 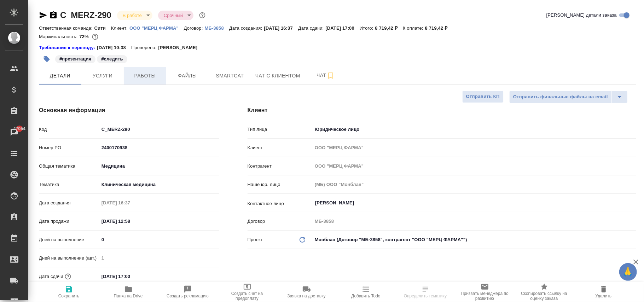 What do you see at coordinates (367, 28) in the screenshot?
I see `p: Итого:` at bounding box center [367, 28].